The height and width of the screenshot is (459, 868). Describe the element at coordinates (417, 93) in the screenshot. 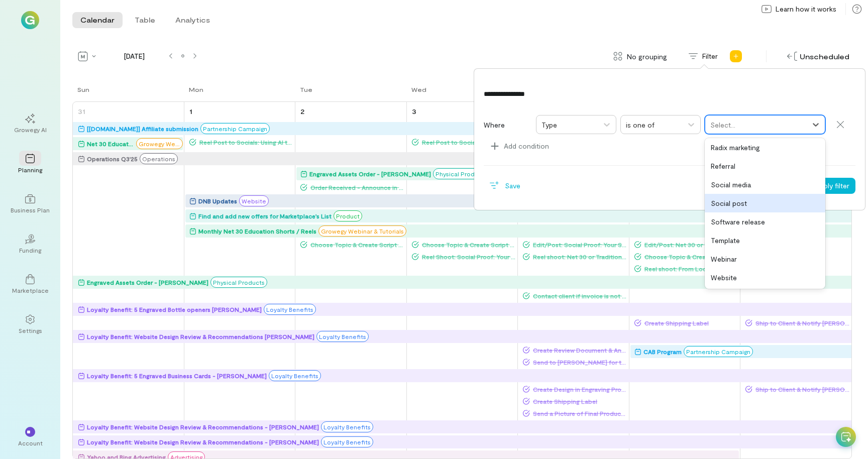

I see `a: Wednesday` at that location.